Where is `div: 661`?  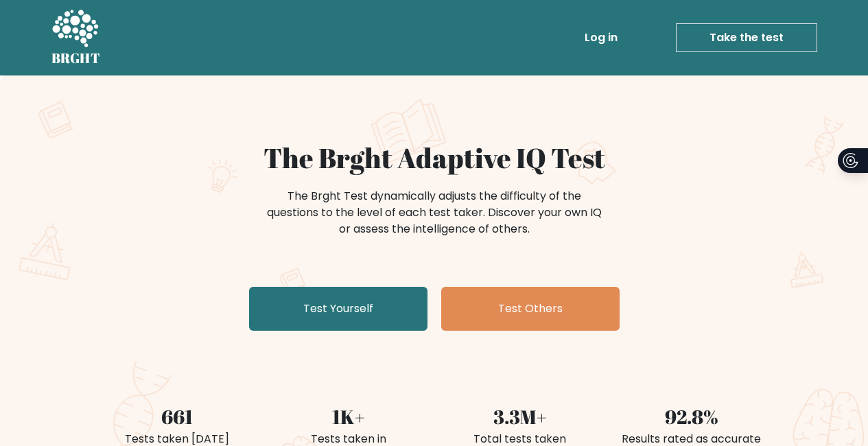
div: 661 is located at coordinates (177, 417).